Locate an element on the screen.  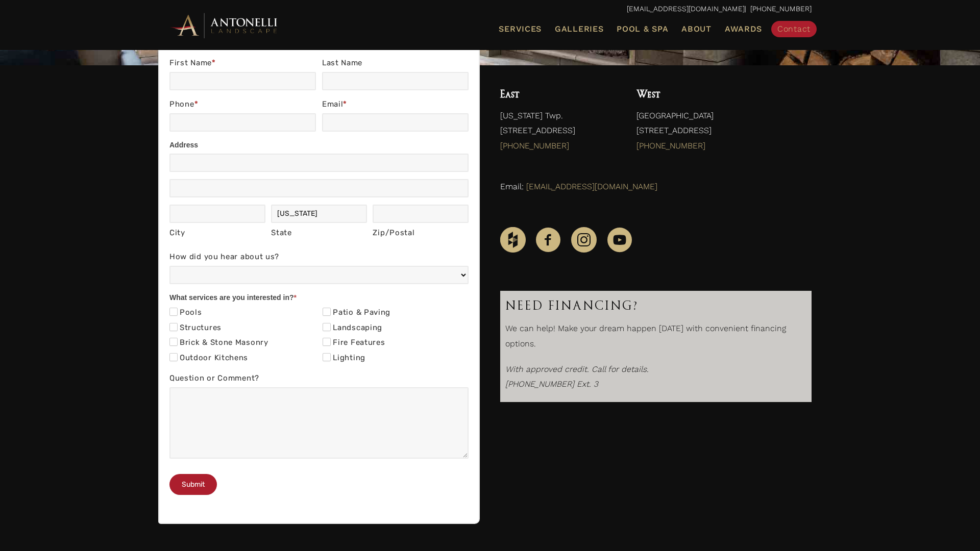
div: What services are you interested in? is located at coordinates (319, 298).